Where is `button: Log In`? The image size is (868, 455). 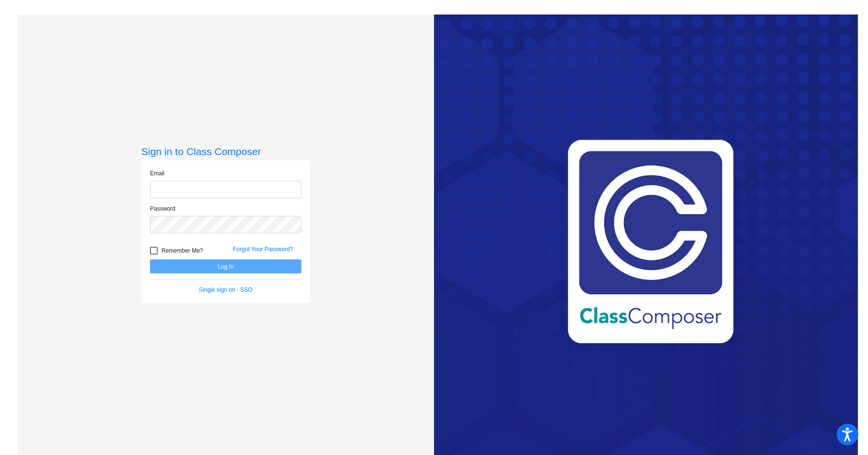
button: Log In is located at coordinates (225, 266).